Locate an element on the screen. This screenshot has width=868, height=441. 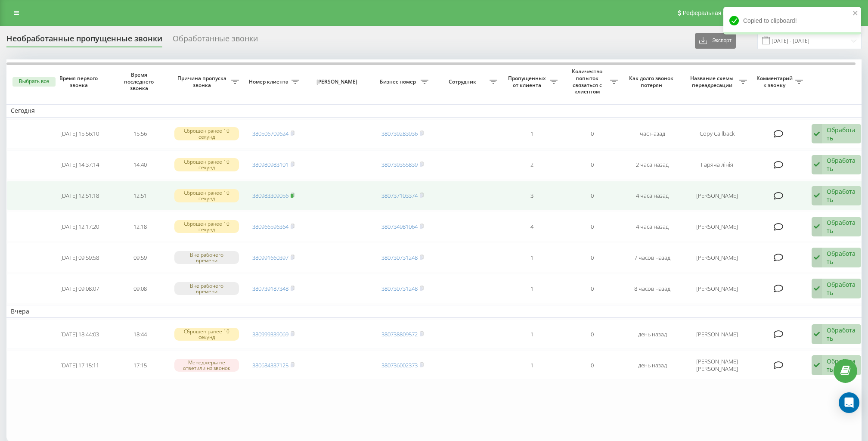
a: 380966596364 is located at coordinates (270, 226).